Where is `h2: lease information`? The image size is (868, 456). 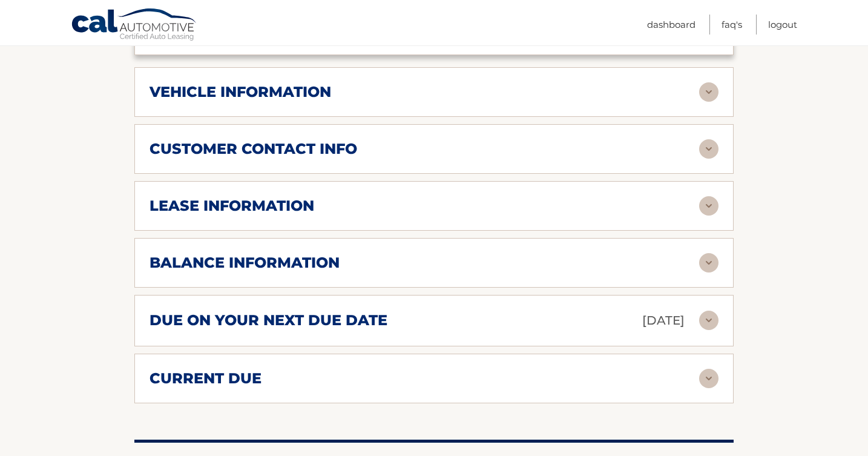
h2: lease information is located at coordinates (232, 206).